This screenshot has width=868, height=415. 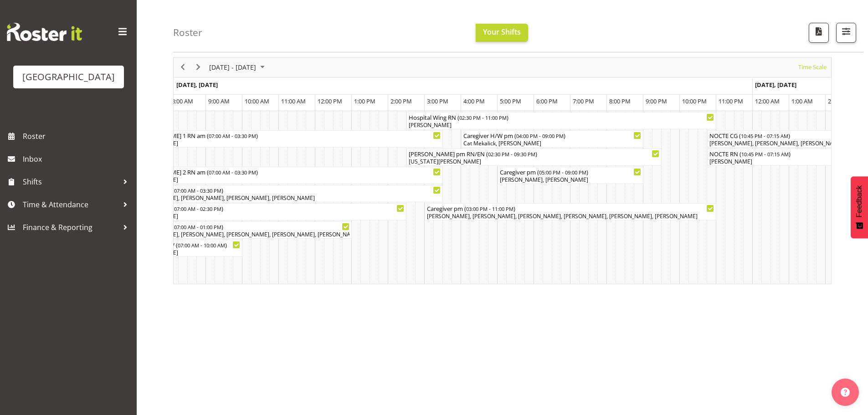 What do you see at coordinates (812, 67) in the screenshot?
I see `span: Time Scale` at bounding box center [812, 67].